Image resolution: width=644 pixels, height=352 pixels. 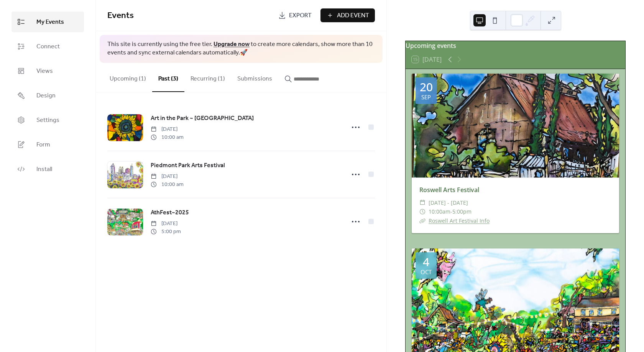 I want to click on span: Events, so click(x=121, y=16).